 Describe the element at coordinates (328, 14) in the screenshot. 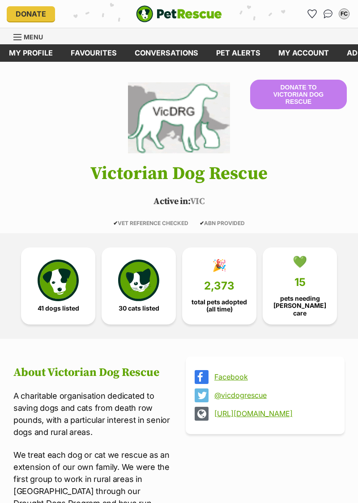

I see `a: Conversations` at that location.